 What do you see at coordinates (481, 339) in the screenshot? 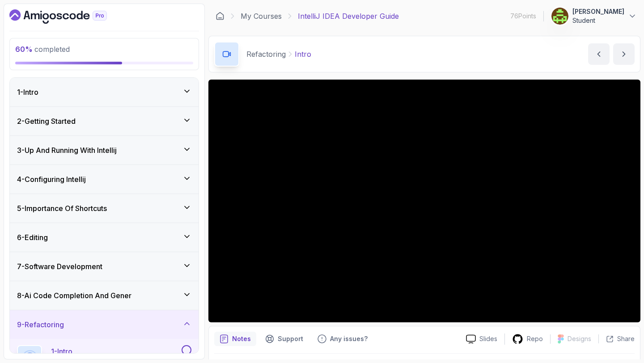
I see `a: Slides` at bounding box center [481, 339].